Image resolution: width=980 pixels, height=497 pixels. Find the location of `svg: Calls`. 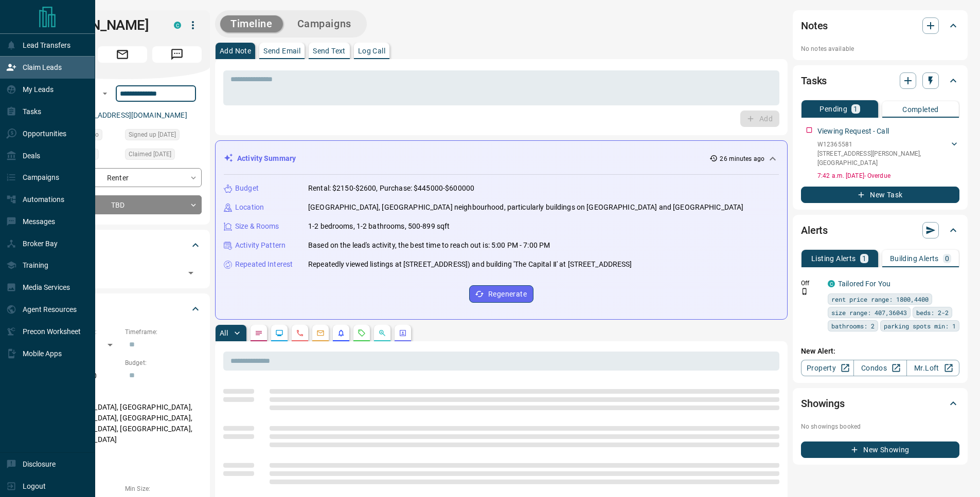

svg: Calls is located at coordinates (300, 333).